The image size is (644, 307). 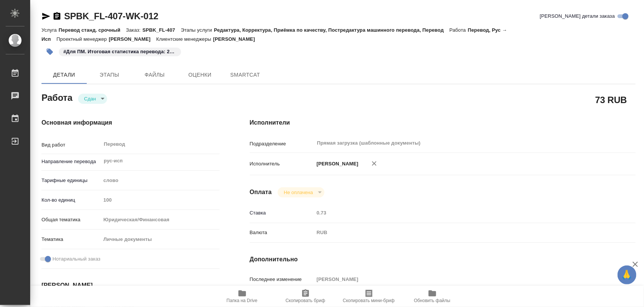 I want to click on p: #Для ПМ. Итоговая статистика перевода: 200 слов., so click(x=120, y=52).